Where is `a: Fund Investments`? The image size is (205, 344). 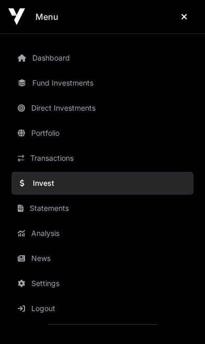 a: Fund Investments is located at coordinates (102, 83).